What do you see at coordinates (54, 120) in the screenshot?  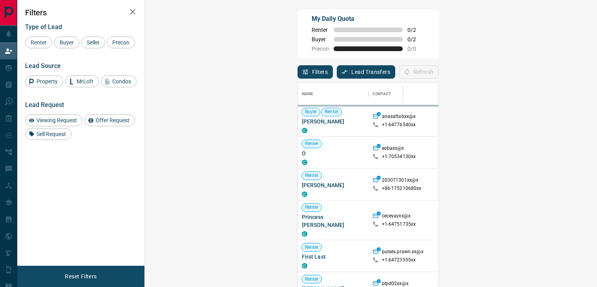 I see `div: Viewing Request` at bounding box center [54, 120].